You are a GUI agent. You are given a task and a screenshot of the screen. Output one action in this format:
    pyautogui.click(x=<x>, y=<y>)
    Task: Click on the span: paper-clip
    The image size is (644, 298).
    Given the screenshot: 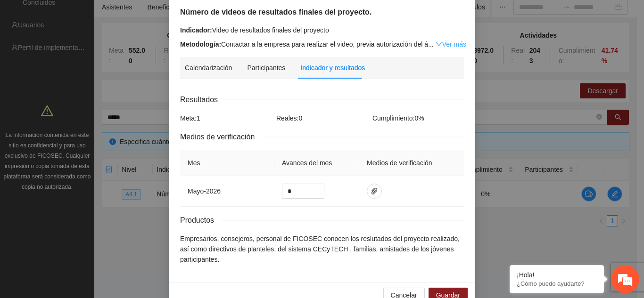 What is the action you would take?
    pyautogui.click(x=374, y=191)
    